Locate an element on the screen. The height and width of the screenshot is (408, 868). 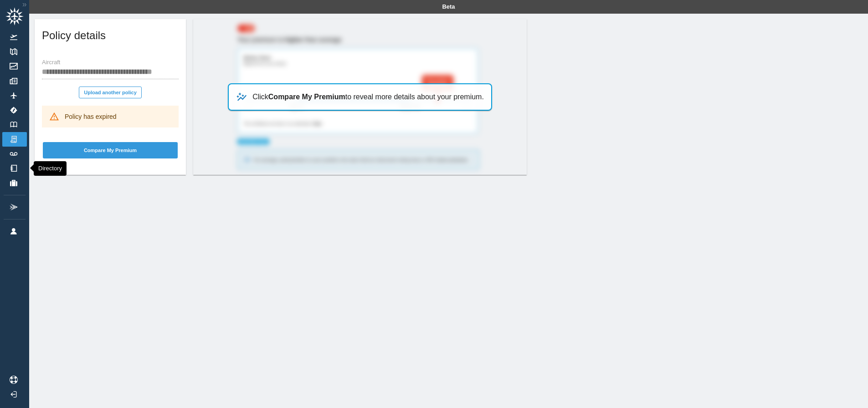
button: Compare My Premium is located at coordinates (110, 151).